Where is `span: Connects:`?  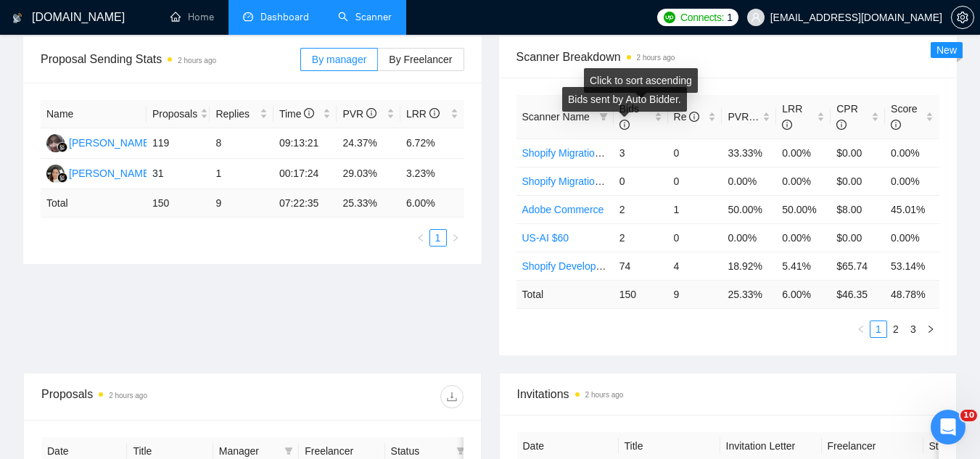 span: Connects: is located at coordinates (702, 17).